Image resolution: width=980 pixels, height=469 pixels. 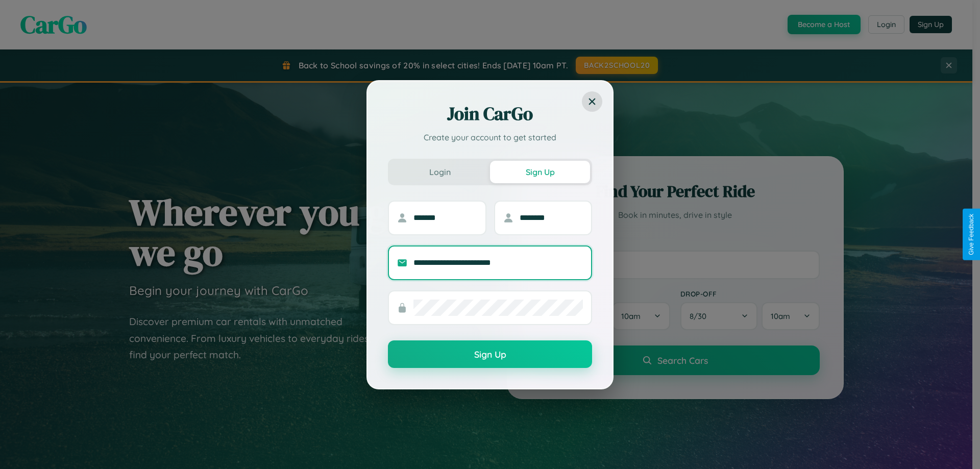 I want to click on button: Login, so click(x=440, y=172).